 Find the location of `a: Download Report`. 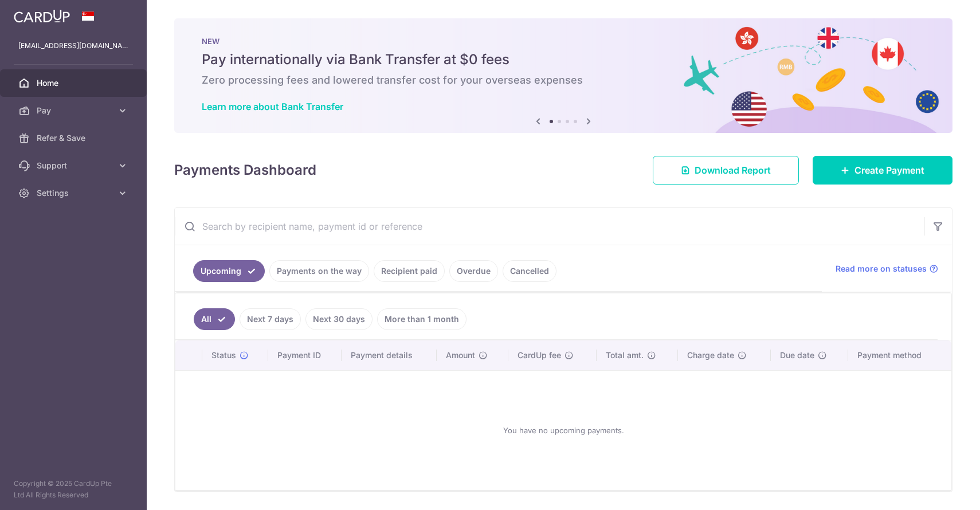

a: Download Report is located at coordinates (725, 170).